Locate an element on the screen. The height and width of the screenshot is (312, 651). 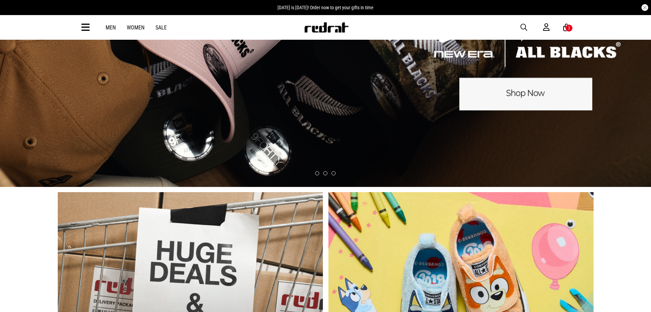
a: 3 is located at coordinates (567, 27).